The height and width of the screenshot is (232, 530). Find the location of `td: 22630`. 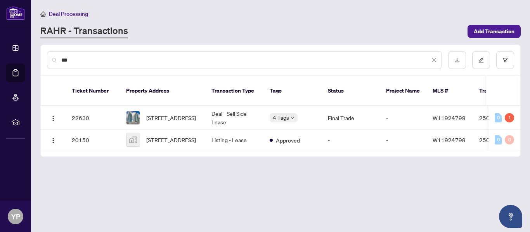

td: 22630 is located at coordinates (93, 118).